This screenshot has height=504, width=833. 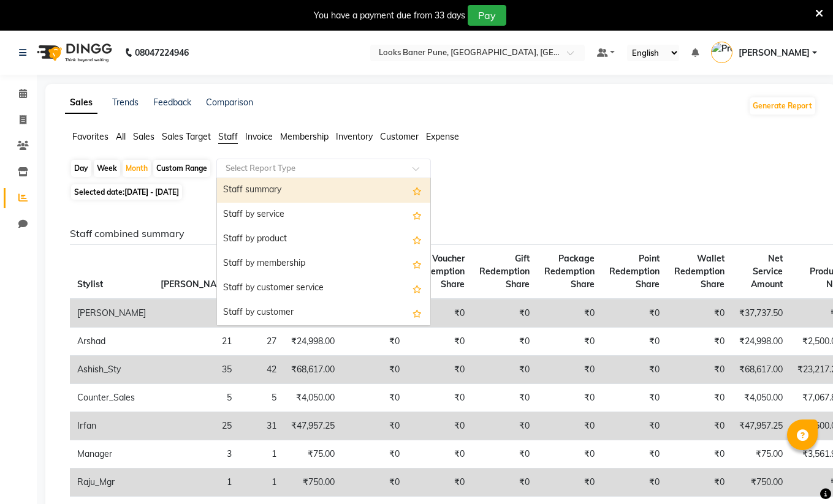 What do you see at coordinates (112, 370) in the screenshot?
I see `td: Ashish_Sty` at bounding box center [112, 370].